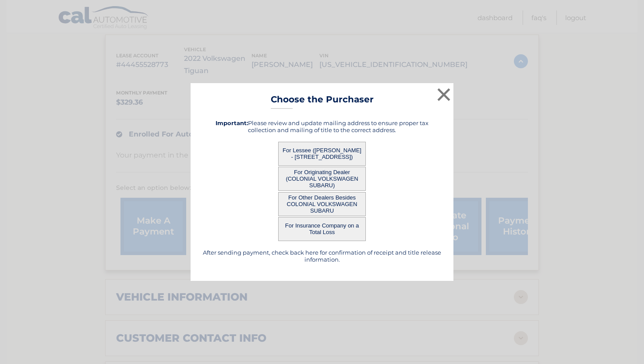 The image size is (644, 364). What do you see at coordinates (232, 123) in the screenshot?
I see `strong: Important:` at bounding box center [232, 123].